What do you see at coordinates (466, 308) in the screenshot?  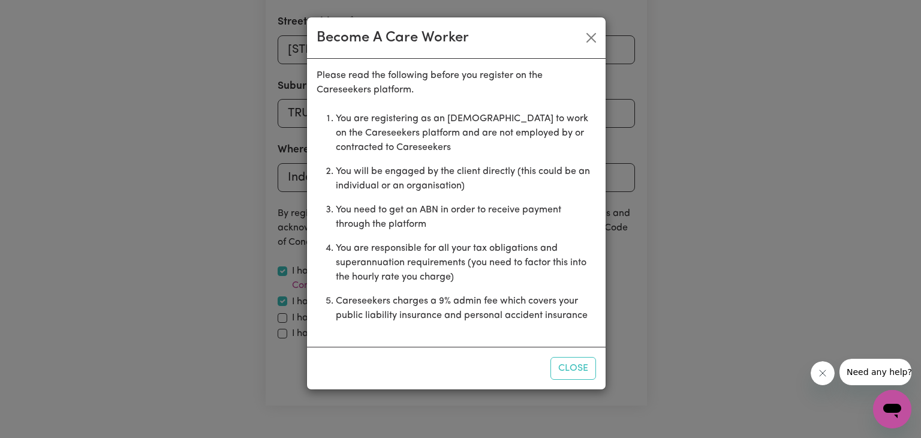 I see `li: Careseekers charges a 9% admin fee which covers your public liability insurance and personal acci...` at bounding box center [466, 308].